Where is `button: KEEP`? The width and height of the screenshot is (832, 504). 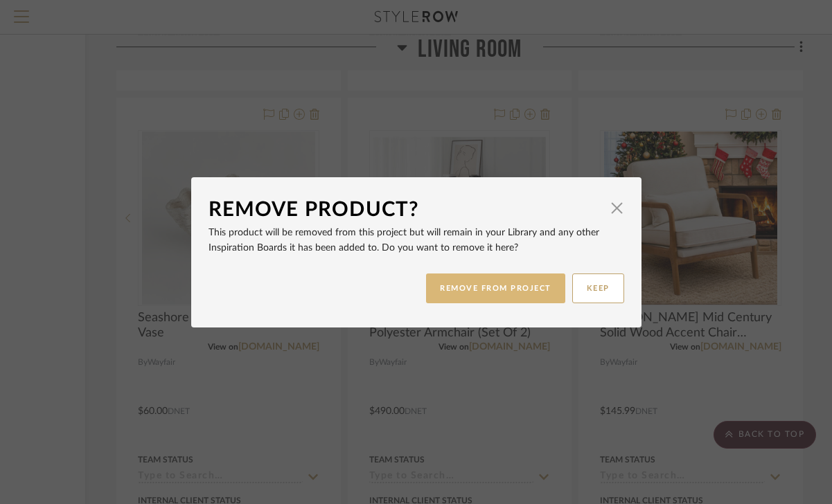 button: KEEP is located at coordinates (598, 288).